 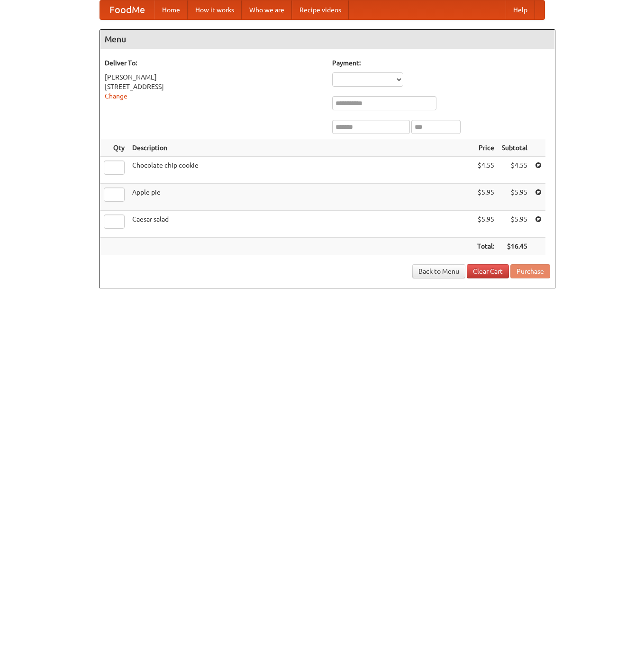 I want to click on td: Chocolate chip cookie, so click(x=301, y=170).